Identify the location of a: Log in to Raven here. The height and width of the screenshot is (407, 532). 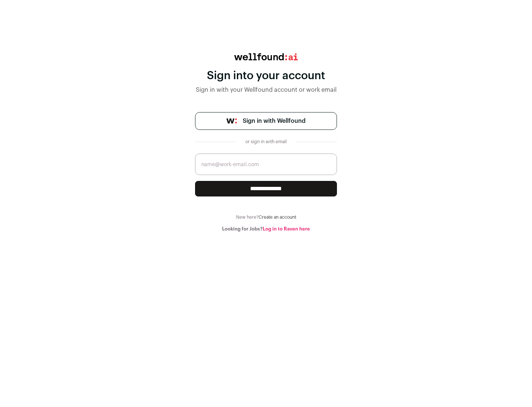
(287, 229).